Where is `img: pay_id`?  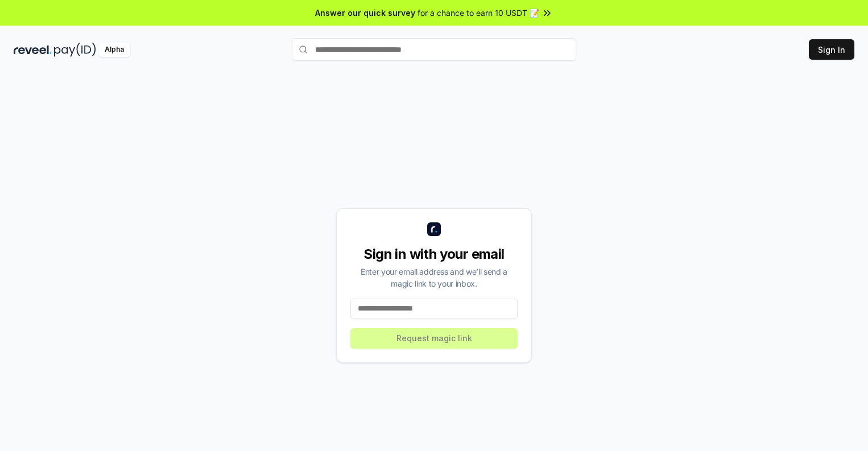 img: pay_id is located at coordinates (75, 49).